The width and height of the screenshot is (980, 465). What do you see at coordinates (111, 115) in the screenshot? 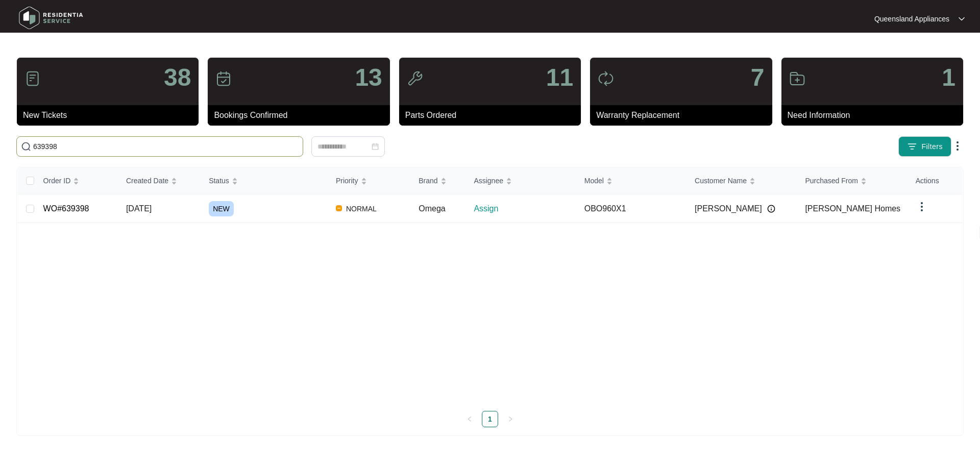
I see `p: New Tickets` at bounding box center [111, 115].